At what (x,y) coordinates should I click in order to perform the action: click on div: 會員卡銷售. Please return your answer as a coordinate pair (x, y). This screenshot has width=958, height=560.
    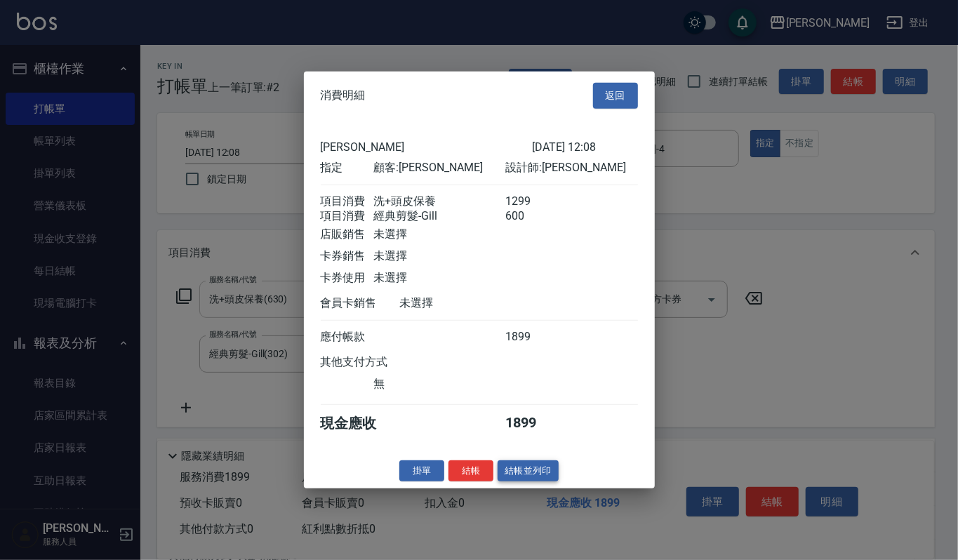
    Looking at the image, I should click on (360, 303).